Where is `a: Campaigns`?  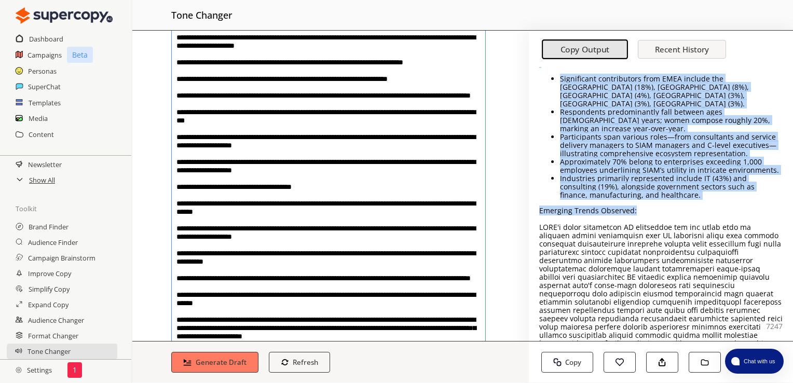
a: Campaigns is located at coordinates (45, 55).